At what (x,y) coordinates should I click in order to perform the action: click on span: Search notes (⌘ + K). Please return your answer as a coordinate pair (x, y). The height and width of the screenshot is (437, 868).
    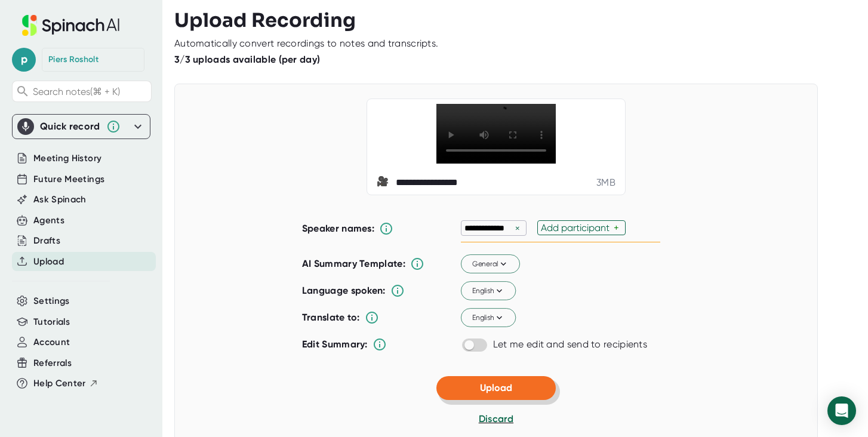
    Looking at the image, I should click on (76, 91).